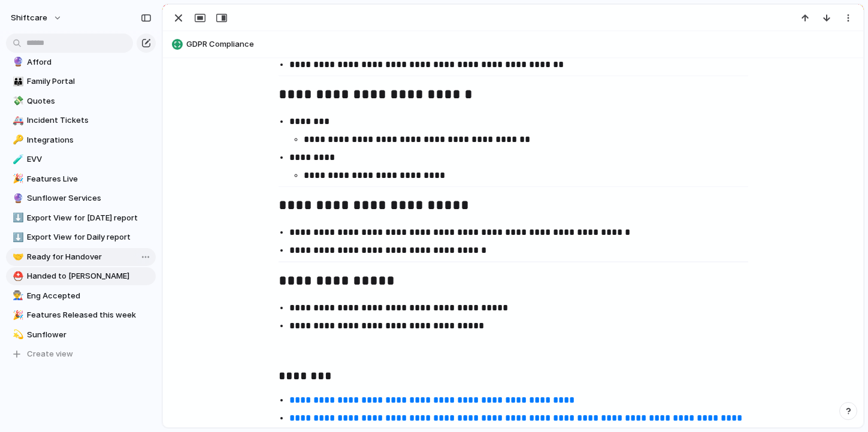 This screenshot has width=868, height=432. What do you see at coordinates (81, 238) in the screenshot?
I see `a: ⬇️Export View for Daily report` at bounding box center [81, 238].